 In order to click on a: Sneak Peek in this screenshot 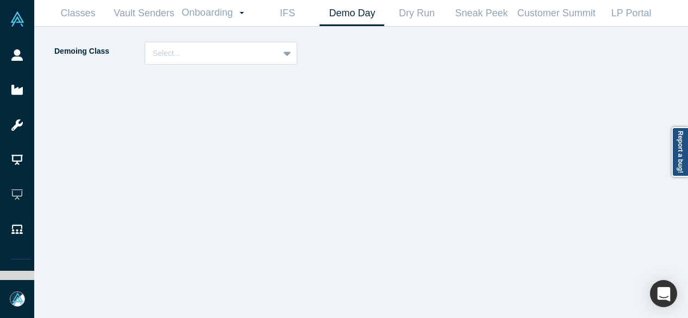, I will do `click(481, 13)`.